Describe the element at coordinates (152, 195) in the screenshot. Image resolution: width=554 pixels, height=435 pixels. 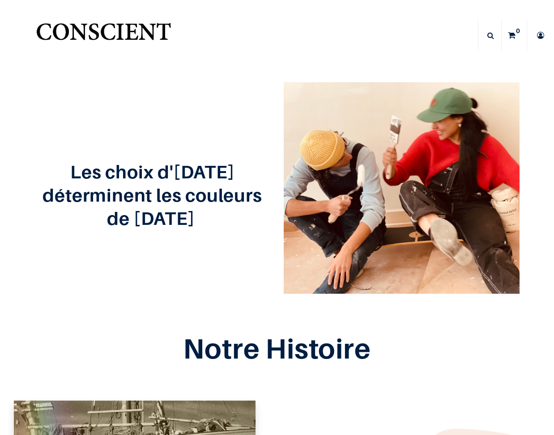
I see `h2: déterminent les couleurs` at that location.